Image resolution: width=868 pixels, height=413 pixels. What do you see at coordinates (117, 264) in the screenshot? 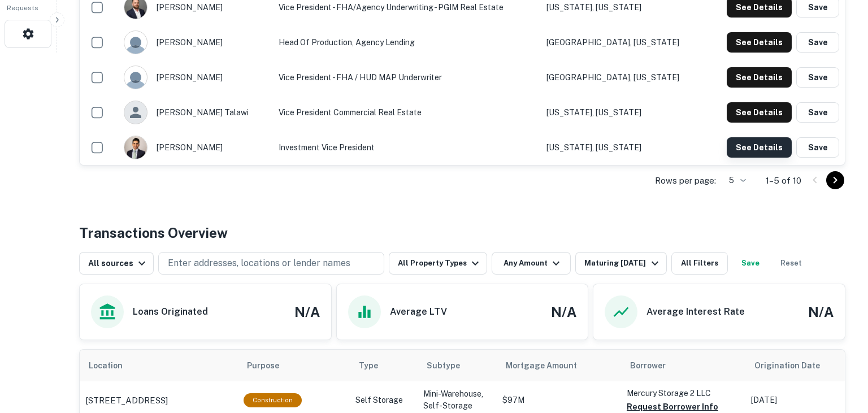
I see `button: All sources` at bounding box center [117, 264].